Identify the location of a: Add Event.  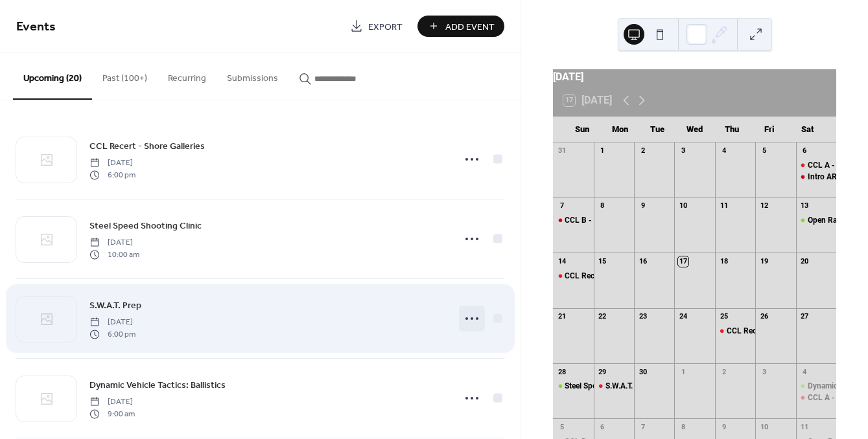
(460, 26).